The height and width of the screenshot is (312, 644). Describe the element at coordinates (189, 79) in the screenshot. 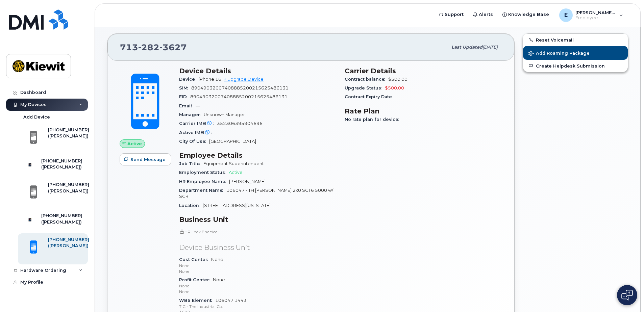

I see `span: Device` at that location.